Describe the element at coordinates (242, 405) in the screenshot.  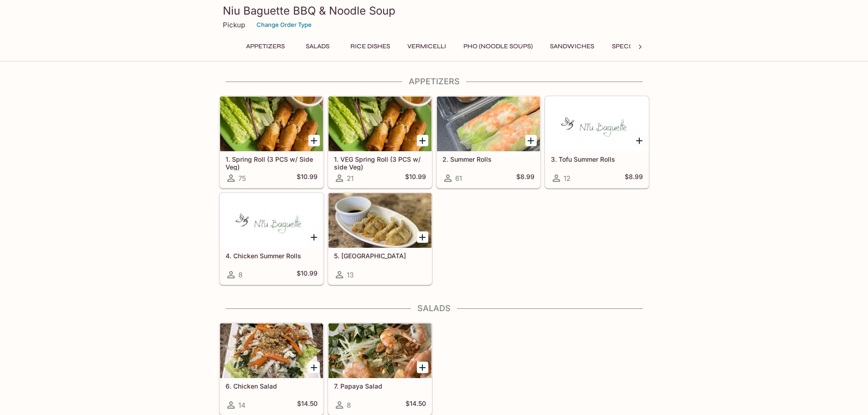
I see `span: 14` at that location.